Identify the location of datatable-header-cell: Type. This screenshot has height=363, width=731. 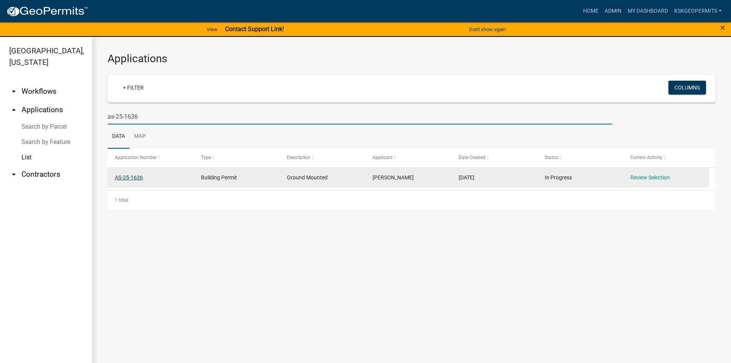
(237, 158).